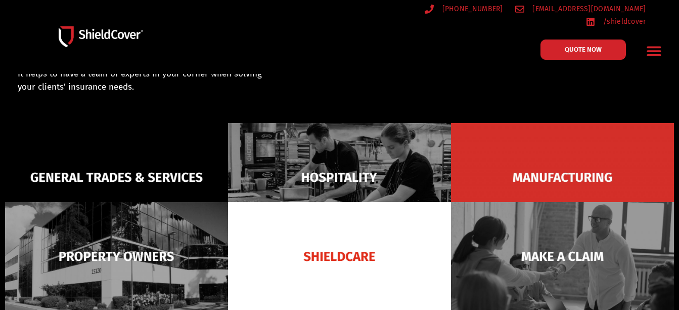 The width and height of the screenshot is (679, 310). Describe the element at coordinates (654, 51) in the screenshot. I see `div: Menu Toggle` at that location.